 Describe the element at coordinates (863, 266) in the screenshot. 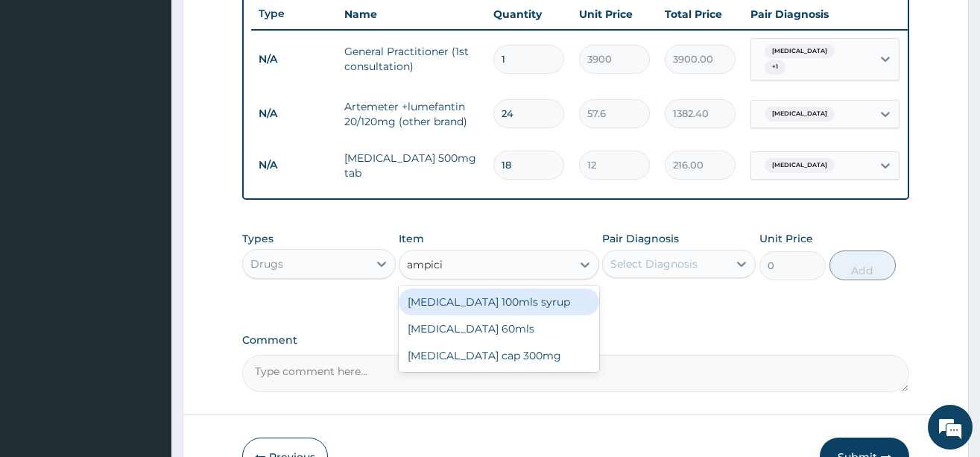

I see `button: Add` at that location.